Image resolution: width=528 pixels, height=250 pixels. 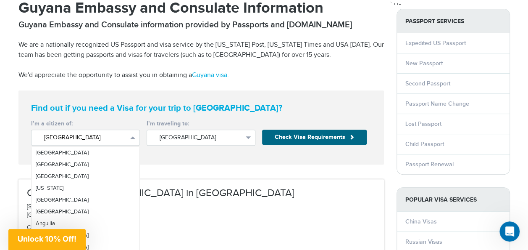 I want to click on a: Expedited US Passport, so click(x=436, y=43).